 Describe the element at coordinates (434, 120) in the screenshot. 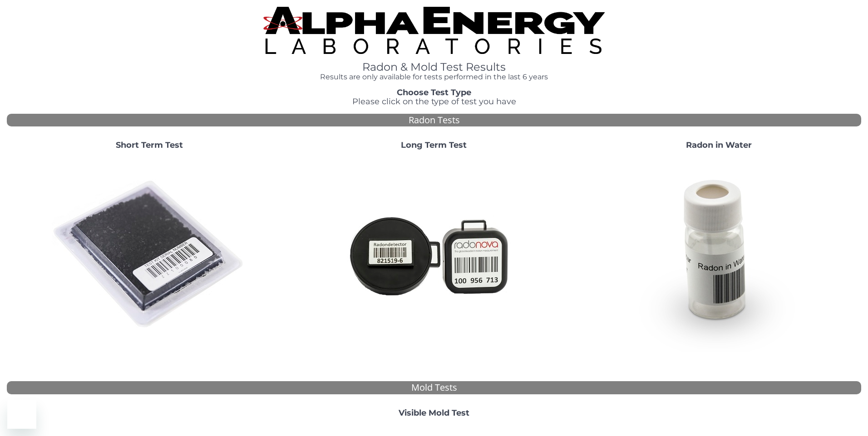

I see `div: Radon Tests` at that location.